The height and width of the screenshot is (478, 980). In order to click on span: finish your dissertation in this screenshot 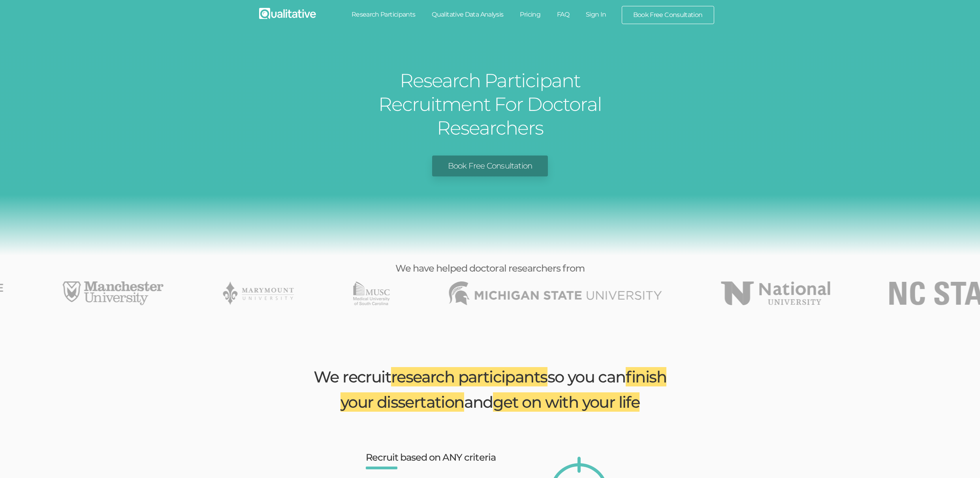, I will do `click(503, 390)`.